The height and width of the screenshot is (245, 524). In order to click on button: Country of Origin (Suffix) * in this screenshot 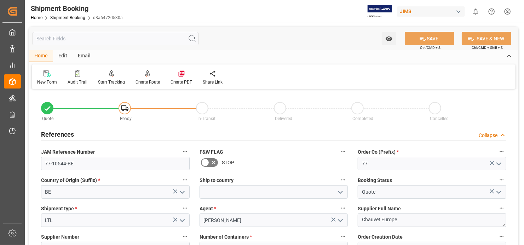, I will do `click(185, 180)`.